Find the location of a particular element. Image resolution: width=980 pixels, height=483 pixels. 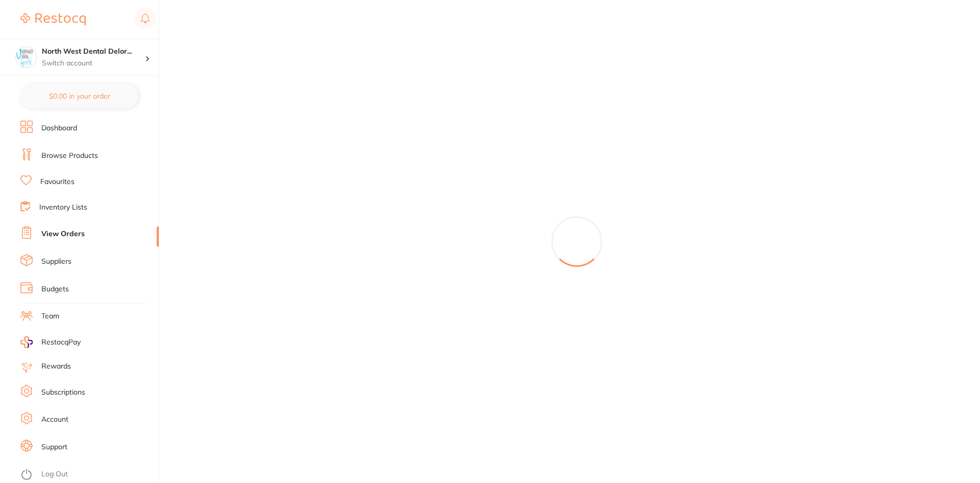

a: Browse Products is located at coordinates (70, 155).